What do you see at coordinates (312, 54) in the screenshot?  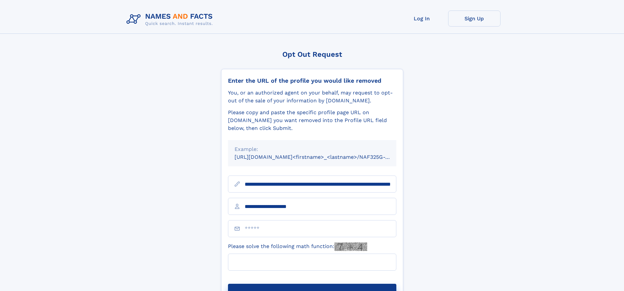 I see `div: Opt Out Request` at bounding box center [312, 54].